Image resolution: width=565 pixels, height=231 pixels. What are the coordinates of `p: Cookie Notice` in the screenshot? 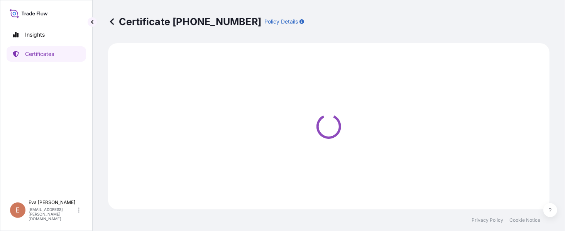 It's located at (525, 221).